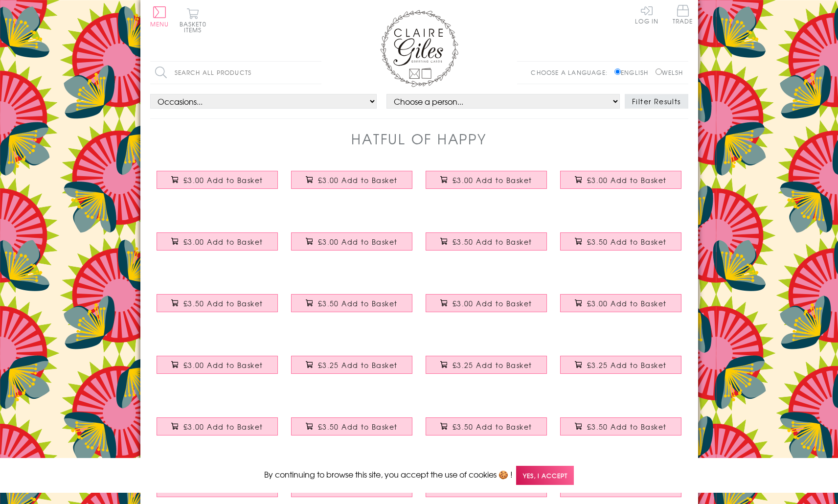 The height and width of the screenshot is (504, 838). What do you see at coordinates (352, 369) in the screenshot?
I see `a: Father's Day Card, Champion Dad, Happy Father's Day £3.25 Add to Basket` at bounding box center [352, 369].